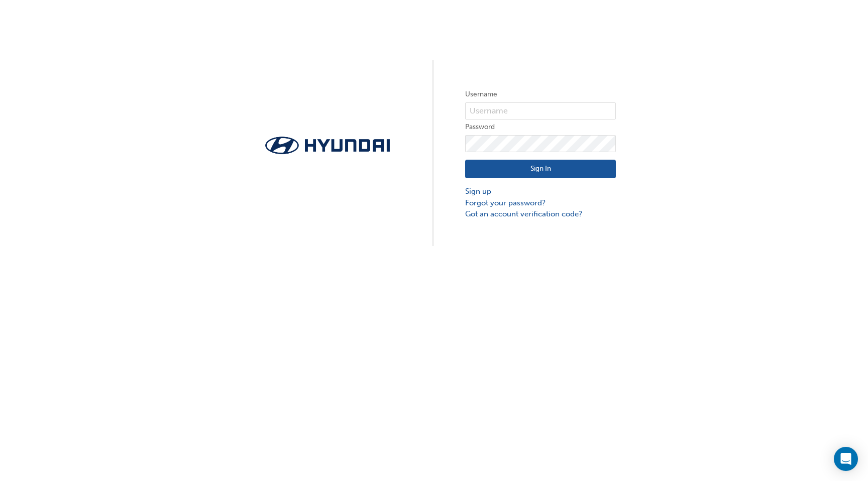  What do you see at coordinates (540, 214) in the screenshot?
I see `a: Got an account verification code?` at bounding box center [540, 214].